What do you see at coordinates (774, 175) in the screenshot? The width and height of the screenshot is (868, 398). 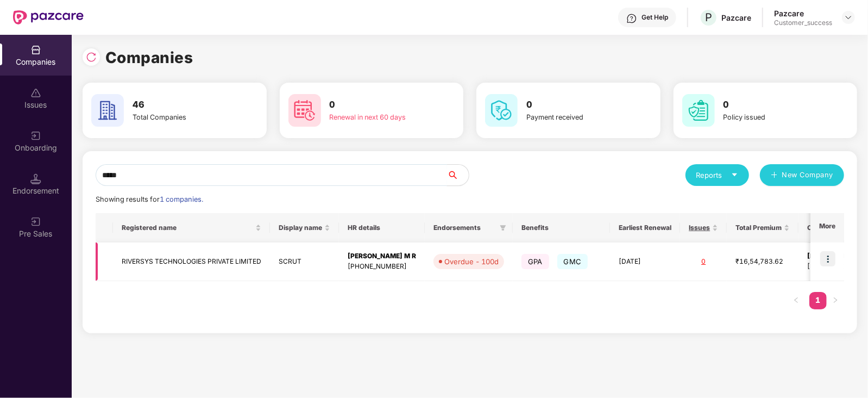 I see `span: plus` at bounding box center [774, 175].